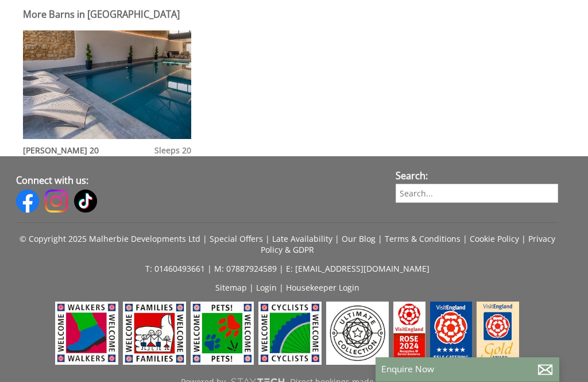 This screenshot has height=382, width=588. What do you see at coordinates (302, 238) in the screenshot?
I see `a: Late Availability` at bounding box center [302, 238].